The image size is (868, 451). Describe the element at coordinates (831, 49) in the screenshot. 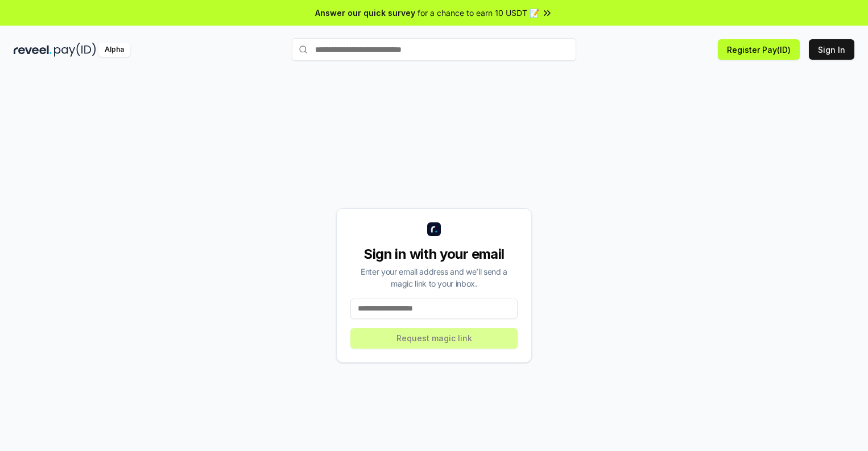

I see `button: Sign In` at that location.